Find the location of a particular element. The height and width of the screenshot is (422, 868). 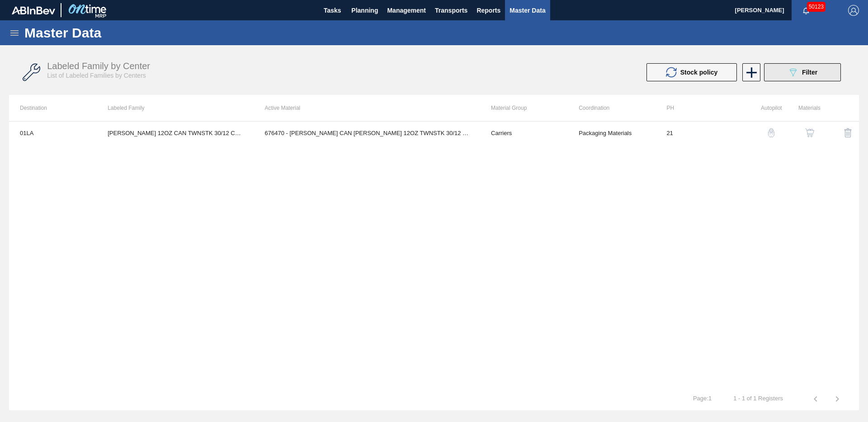

h1: Master Data is located at coordinates (104, 33).